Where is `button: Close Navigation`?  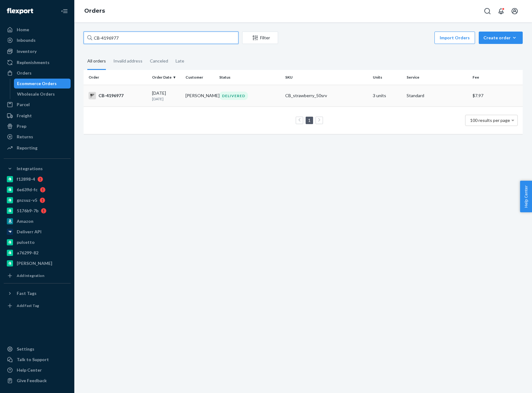 button: Close Navigation is located at coordinates (65, 11).